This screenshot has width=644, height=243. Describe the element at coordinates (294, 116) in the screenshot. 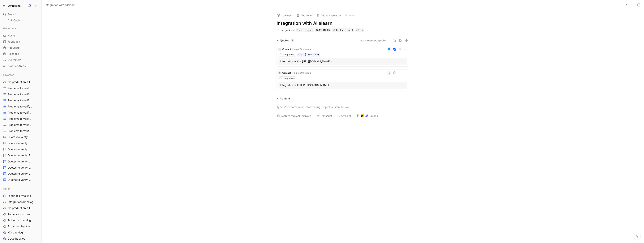

I see `button: Feature request template` at that location.